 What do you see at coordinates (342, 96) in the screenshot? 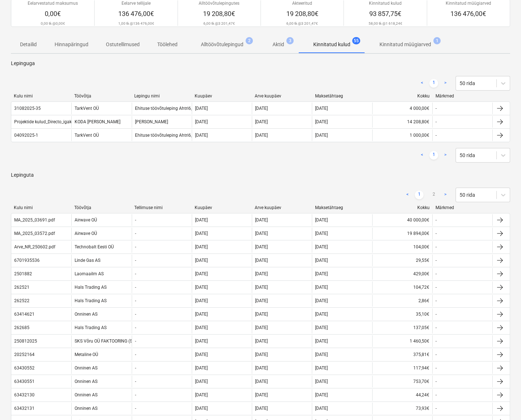
I see `div: Maksetähtaeg` at bounding box center [342, 96].